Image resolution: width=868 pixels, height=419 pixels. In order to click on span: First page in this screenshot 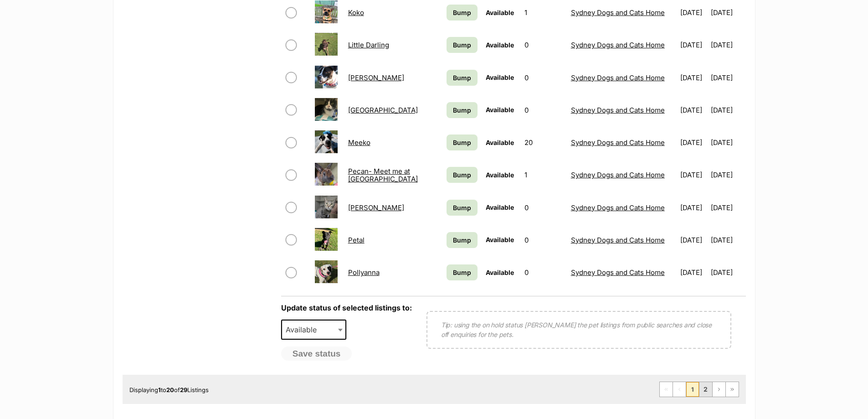, I will do `click(666, 389)`.